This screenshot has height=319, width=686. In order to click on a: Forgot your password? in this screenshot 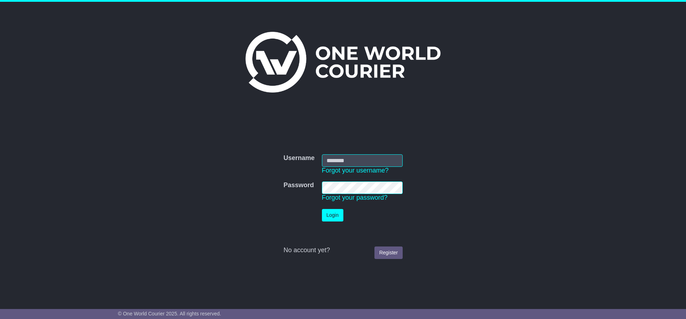, I will do `click(355, 198)`.